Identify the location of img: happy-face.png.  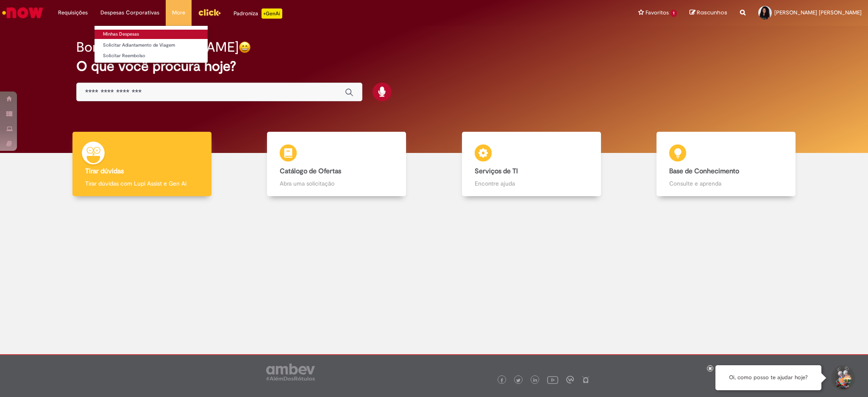
(245, 47).